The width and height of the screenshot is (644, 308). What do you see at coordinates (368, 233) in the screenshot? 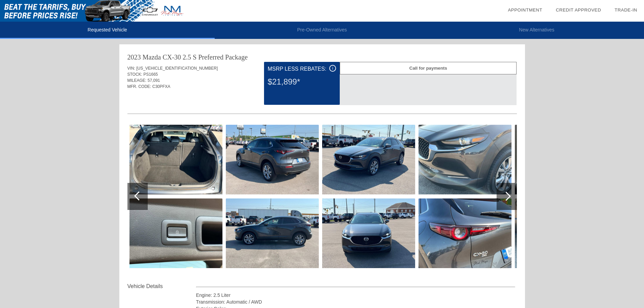
I see `img: 11.jpg` at bounding box center [368, 233].